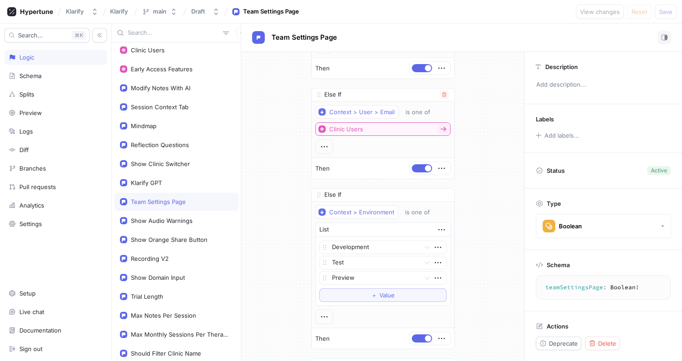 This screenshot has height=361, width=682. Describe the element at coordinates (604, 226) in the screenshot. I see `button: Boolean` at that location.